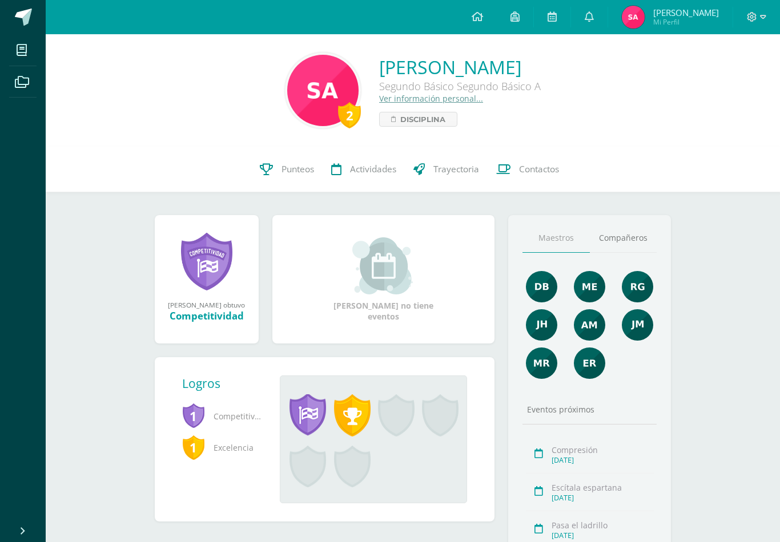 The height and width of the screenshot is (542, 780). Describe the element at coordinates (383, 266) in the screenshot. I see `img: event_small.png` at that location.